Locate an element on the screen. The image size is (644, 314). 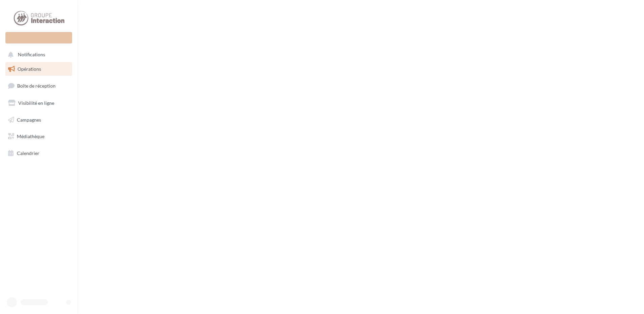
a: Médiathèque is located at coordinates (39, 136).